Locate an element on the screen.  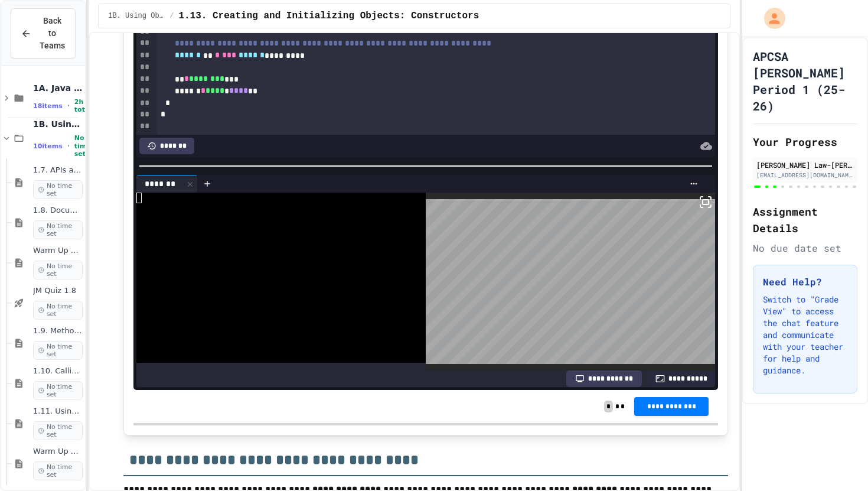
span: Warm Up 1.10-1.11 is located at coordinates (58, 451).